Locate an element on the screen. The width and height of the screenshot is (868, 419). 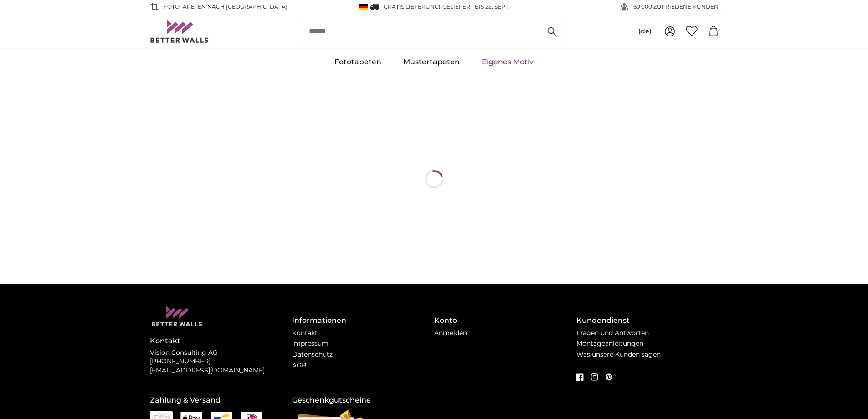
a: Was unsere Kunden sagen is located at coordinates (619, 354).